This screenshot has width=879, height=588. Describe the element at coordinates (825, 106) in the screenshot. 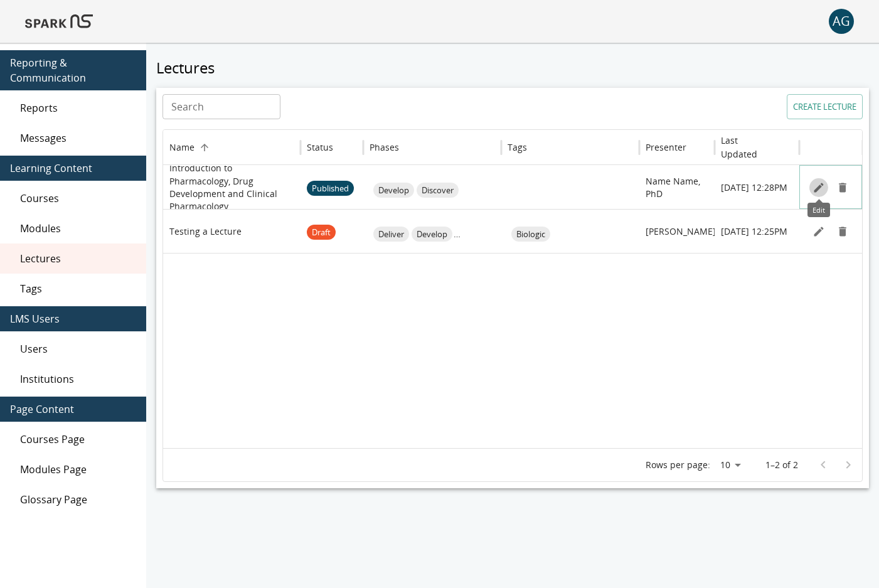

I see `button: Create lecture` at that location.